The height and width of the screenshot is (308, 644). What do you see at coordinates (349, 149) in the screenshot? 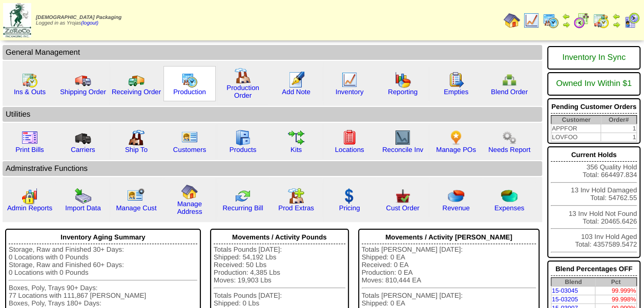
I see `a: Locations` at bounding box center [349, 149].